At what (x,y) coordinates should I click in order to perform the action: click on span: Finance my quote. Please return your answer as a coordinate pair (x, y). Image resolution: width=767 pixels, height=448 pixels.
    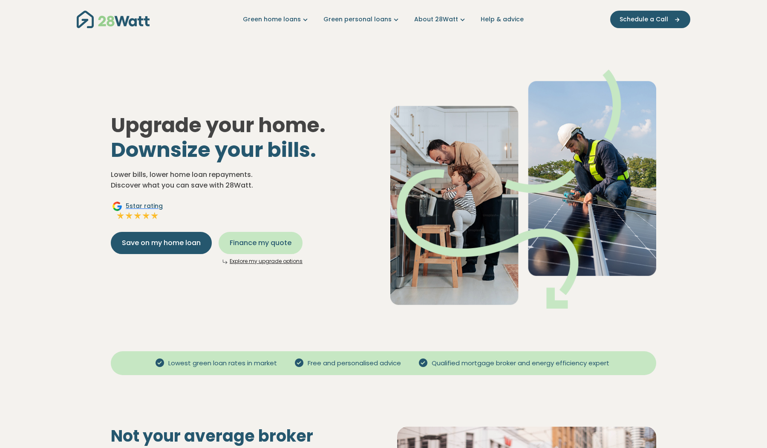
    Looking at the image, I should click on (260, 243).